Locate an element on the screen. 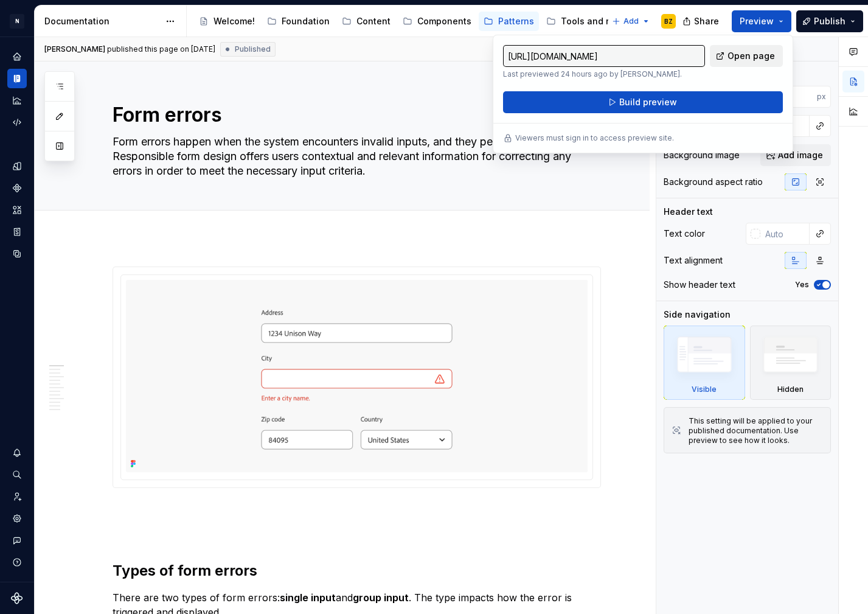  strong: single input is located at coordinates (308, 598).